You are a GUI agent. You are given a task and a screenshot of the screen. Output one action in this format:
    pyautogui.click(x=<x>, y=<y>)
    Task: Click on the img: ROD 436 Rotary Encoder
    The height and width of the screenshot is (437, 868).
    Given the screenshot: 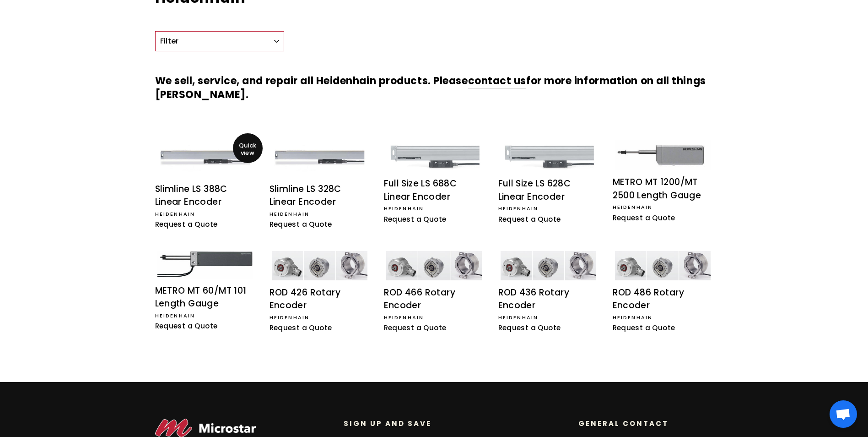 What is the action you would take?
    pyautogui.click(x=548, y=266)
    